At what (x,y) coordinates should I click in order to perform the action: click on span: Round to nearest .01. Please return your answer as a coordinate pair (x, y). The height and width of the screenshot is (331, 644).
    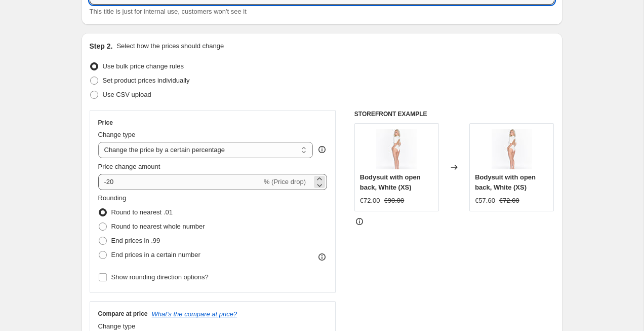
    Looking at the image, I should click on (142, 212).